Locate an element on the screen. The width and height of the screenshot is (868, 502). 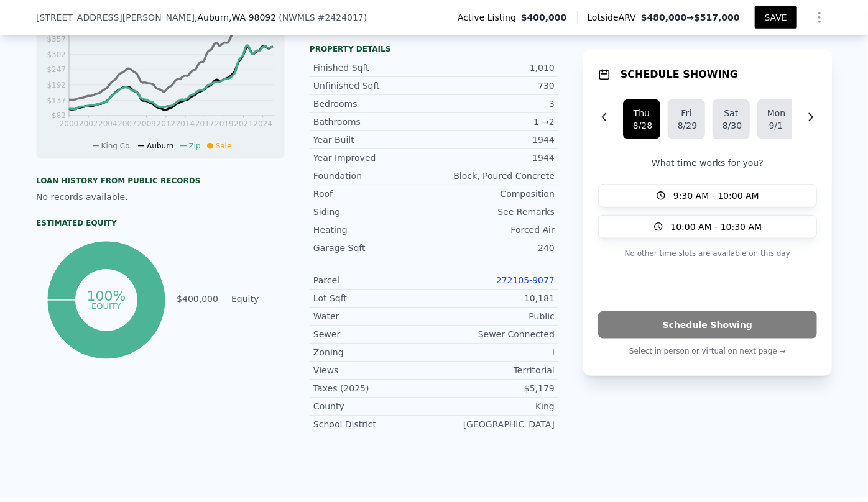
tspan: 2000 is located at coordinates (69, 124).